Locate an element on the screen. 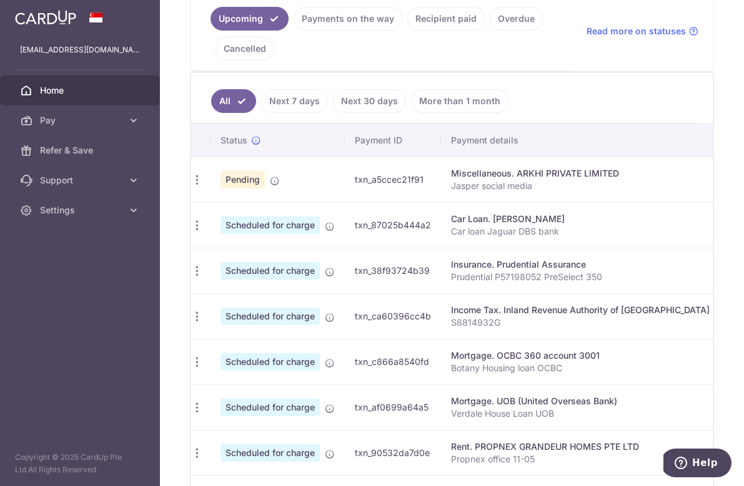  td: txn_ca60396cc4b is located at coordinates (393, 316).